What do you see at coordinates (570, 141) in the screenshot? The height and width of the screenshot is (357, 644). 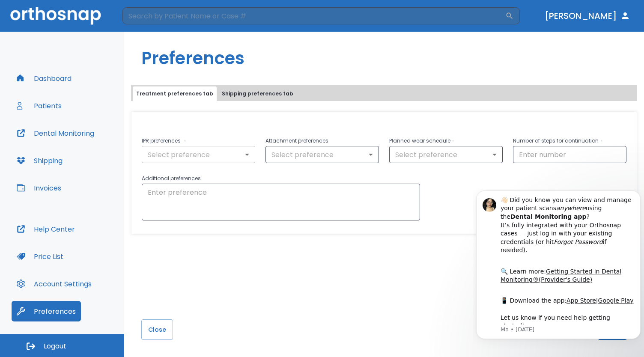 I see `p: Number of steps for continuation` at bounding box center [570, 141].